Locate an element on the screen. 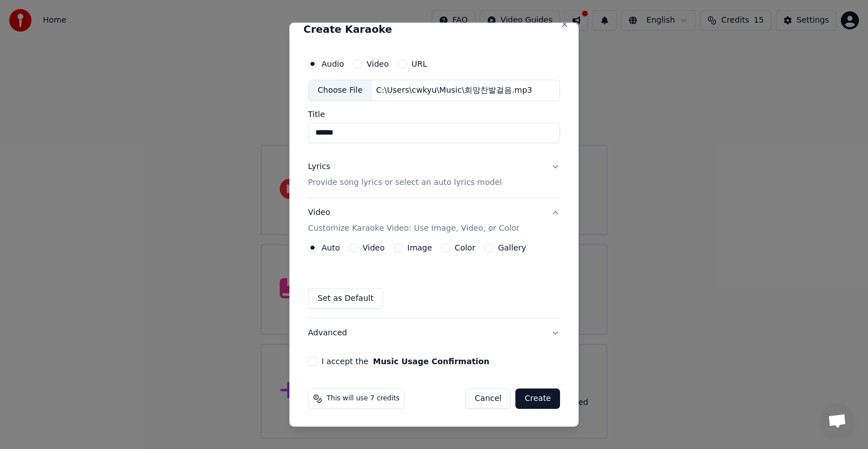  label: Image is located at coordinates (419, 248).